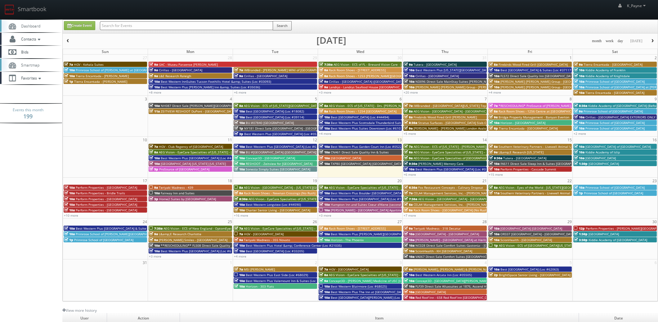 Image resolution: width=658 pixels, height=322 pixels. Describe the element at coordinates (71, 216) in the screenshot. I see `a: +10 more` at that location.